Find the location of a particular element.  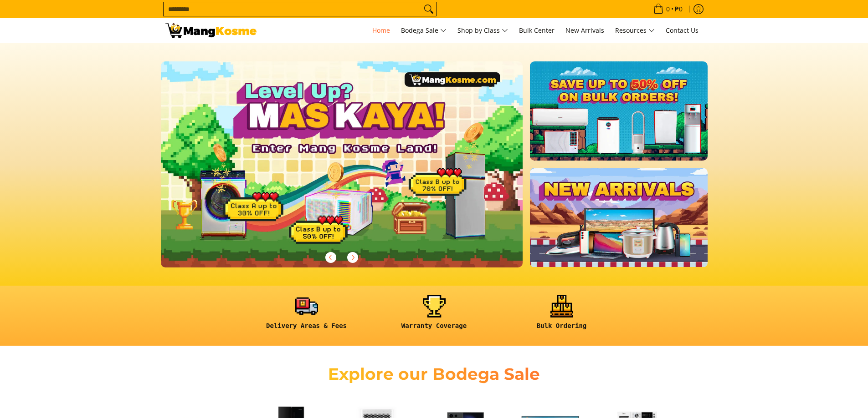

a: Bodega Sale is located at coordinates (423, 31).